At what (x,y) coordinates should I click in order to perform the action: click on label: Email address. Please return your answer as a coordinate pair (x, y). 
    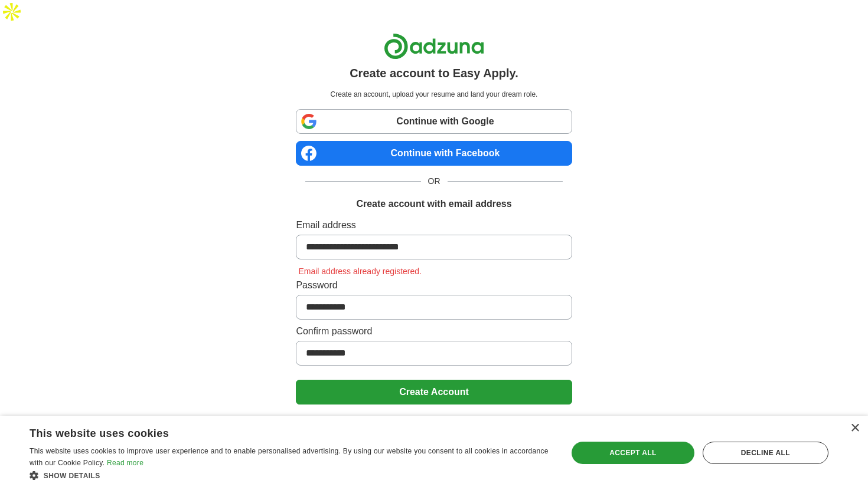
    Looking at the image, I should click on (433, 226).